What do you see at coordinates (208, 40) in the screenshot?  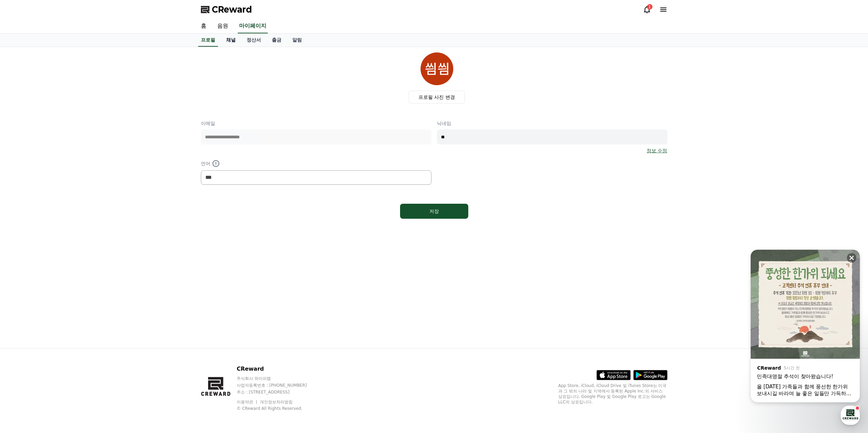 I see `a: 프로필` at bounding box center [208, 40].